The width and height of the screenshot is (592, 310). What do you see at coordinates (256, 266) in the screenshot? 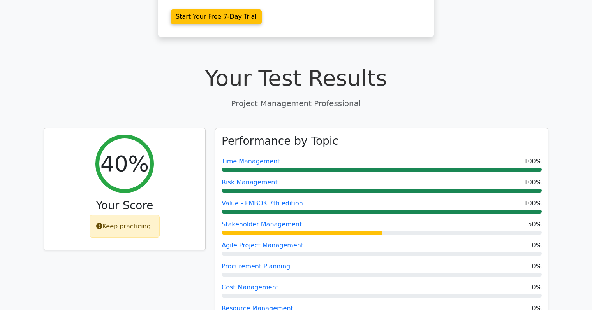
I see `a: Procurement Planning` at bounding box center [256, 266].